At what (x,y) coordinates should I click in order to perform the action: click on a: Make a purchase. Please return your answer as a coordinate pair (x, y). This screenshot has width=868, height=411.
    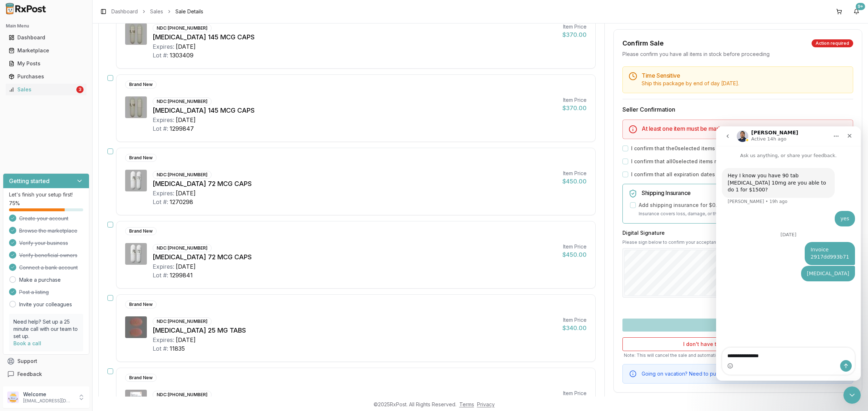
    Looking at the image, I should click on (40, 280).